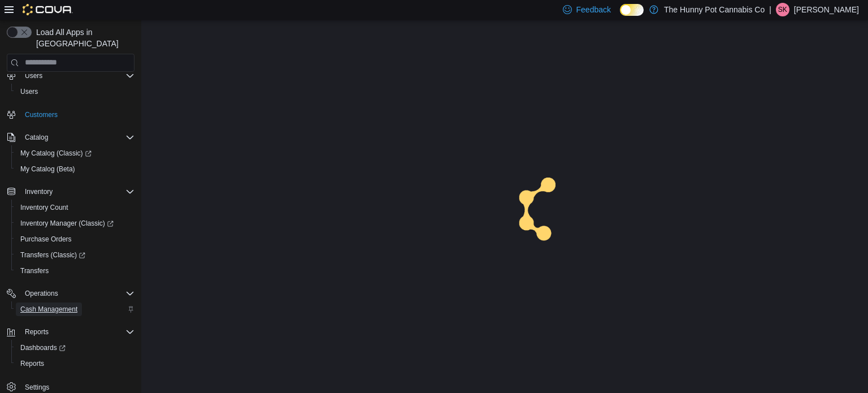  What do you see at coordinates (47, 10) in the screenshot?
I see `img: Cova` at bounding box center [47, 10].